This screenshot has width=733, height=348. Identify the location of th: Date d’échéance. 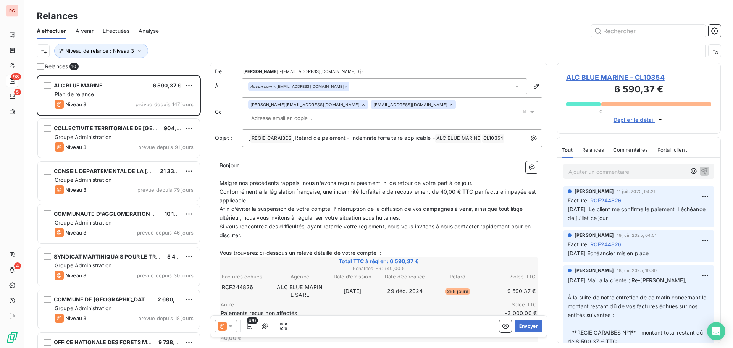
(405, 276).